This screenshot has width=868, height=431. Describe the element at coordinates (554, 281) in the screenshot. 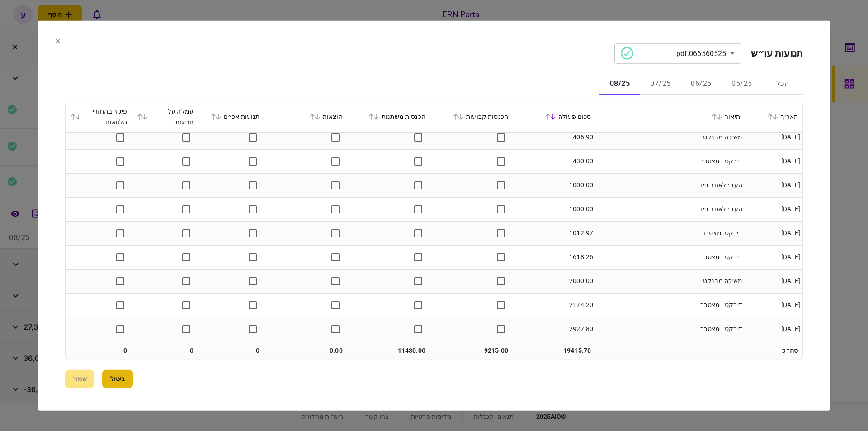

I see `td: -2000.00` at that location.